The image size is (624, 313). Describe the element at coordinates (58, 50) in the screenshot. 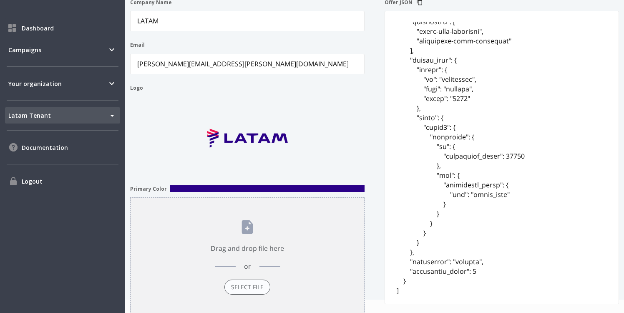

I see `span: Campaigns` at that location.